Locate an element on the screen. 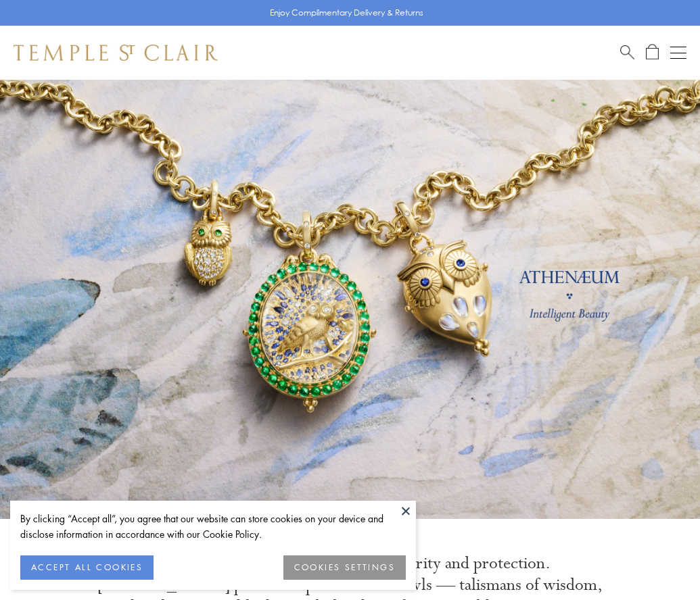  button: ACCEPT ALL COOKIES is located at coordinates (87, 567).